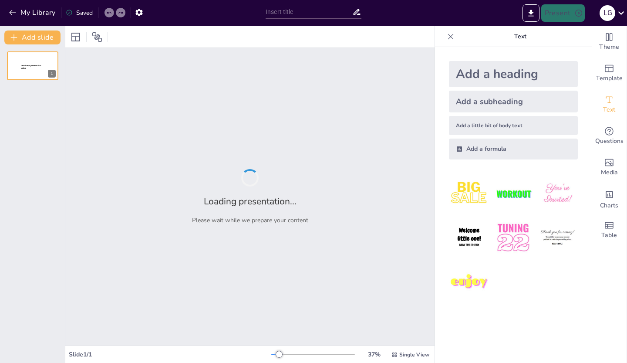 The width and height of the screenshot is (627, 363). I want to click on span: Template, so click(609, 78).